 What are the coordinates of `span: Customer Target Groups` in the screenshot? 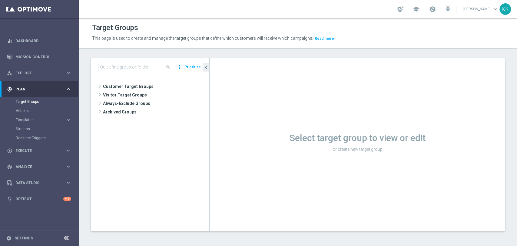 It's located at (156, 86).